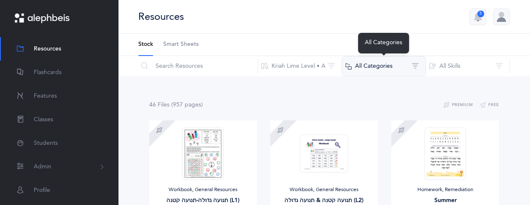  What do you see at coordinates (445, 201) in the screenshot?
I see `div: Summer` at bounding box center [445, 201].